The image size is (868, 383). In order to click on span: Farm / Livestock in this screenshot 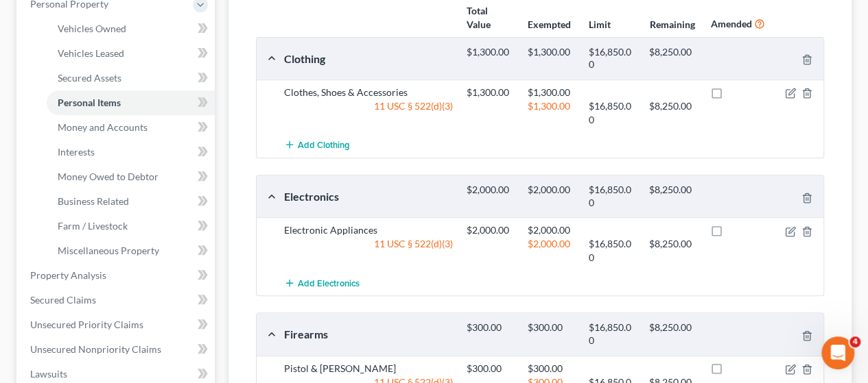, I will do `click(93, 226)`.